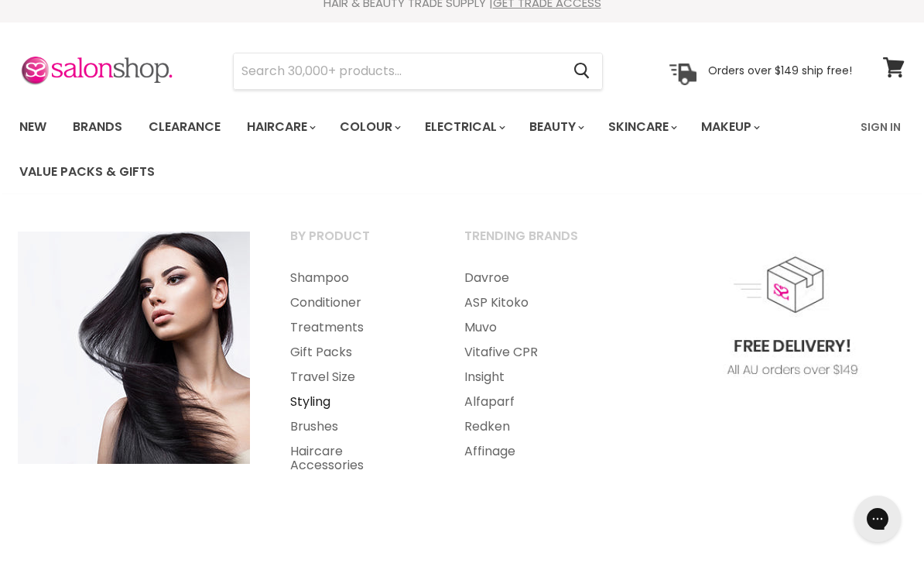 Image resolution: width=924 pixels, height=563 pixels. What do you see at coordinates (280, 127) in the screenshot?
I see `a: Haircare` at bounding box center [280, 127].